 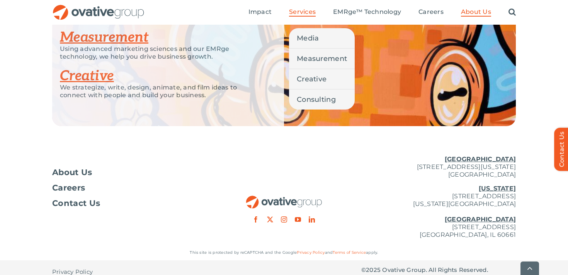 I want to click on span: EMRge™ Technology, so click(x=367, y=12).